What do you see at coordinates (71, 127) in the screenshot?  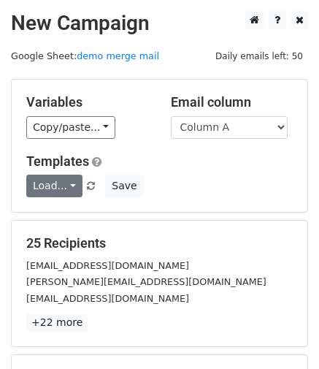 I see `a: Copy/paste...` at bounding box center [71, 127].